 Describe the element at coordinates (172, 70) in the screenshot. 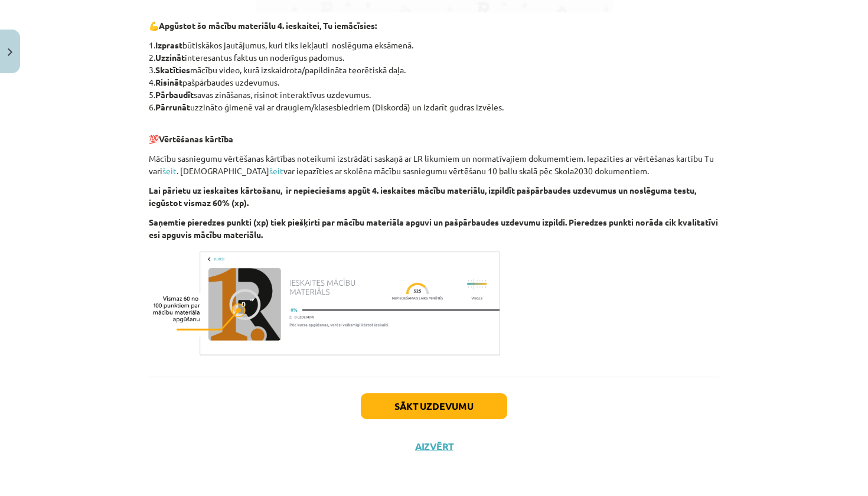

I see `b: Skatīties` at that location.